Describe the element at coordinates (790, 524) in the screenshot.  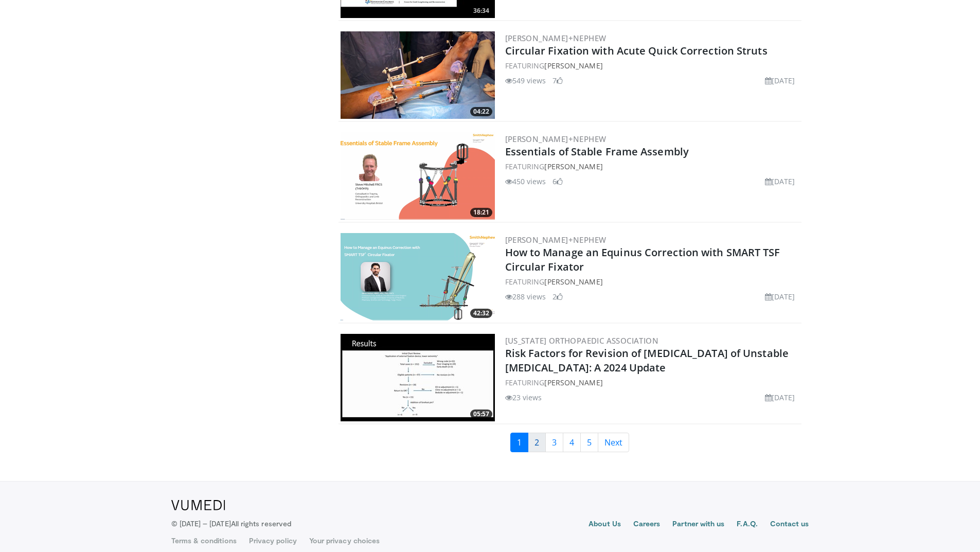
I see `a: Contact us` at that location.